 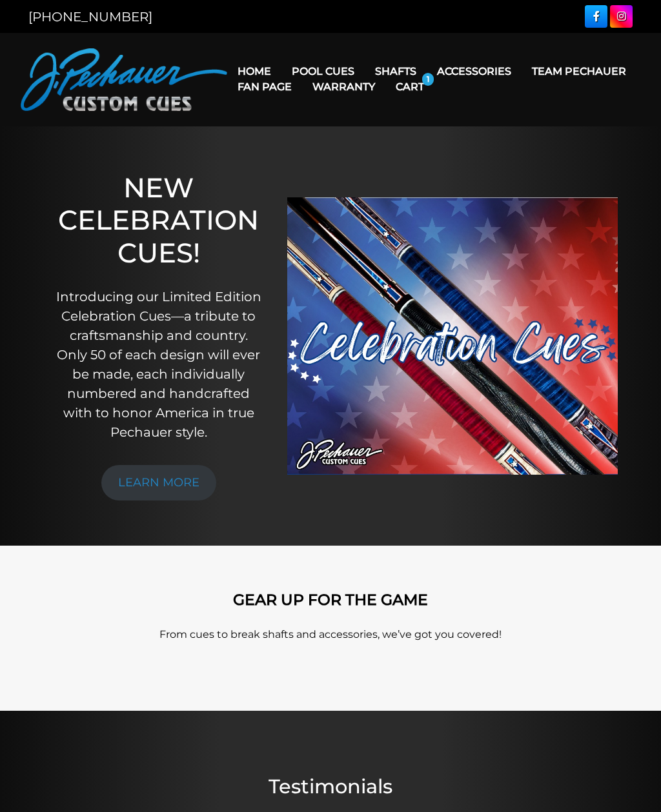 What do you see at coordinates (159, 482) in the screenshot?
I see `a: LEARN MORE` at bounding box center [159, 482].